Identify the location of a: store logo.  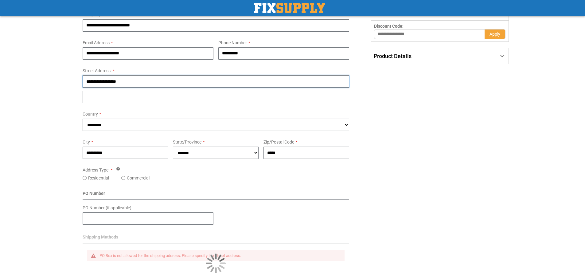
(290, 8).